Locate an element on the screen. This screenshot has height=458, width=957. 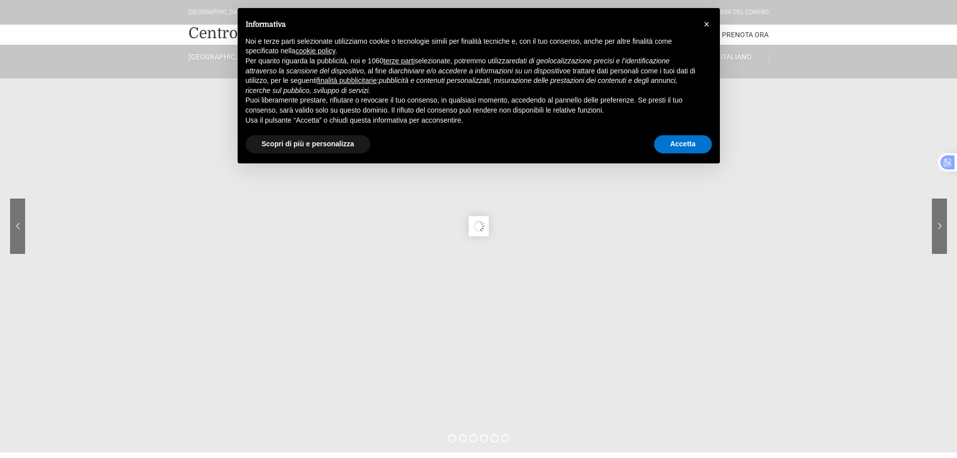
div: Riviera Del Conero is located at coordinates (739, 12).